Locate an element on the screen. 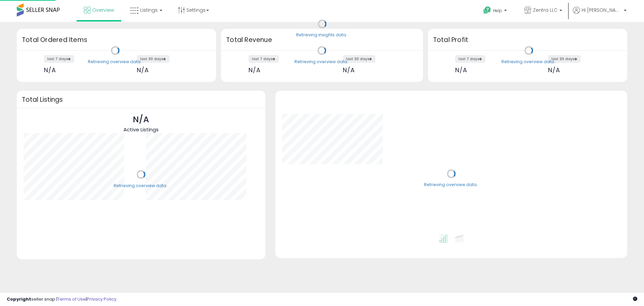 The width and height of the screenshot is (644, 306). span: Zentra LLC is located at coordinates (545, 10).